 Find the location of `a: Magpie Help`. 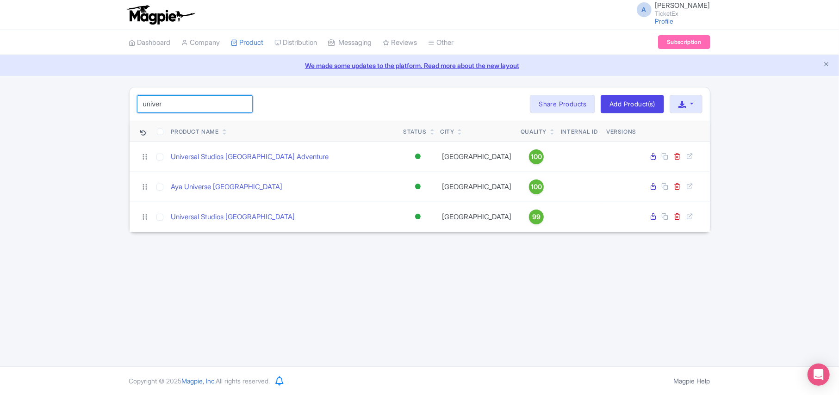

a: Magpie Help is located at coordinates (691, 381).